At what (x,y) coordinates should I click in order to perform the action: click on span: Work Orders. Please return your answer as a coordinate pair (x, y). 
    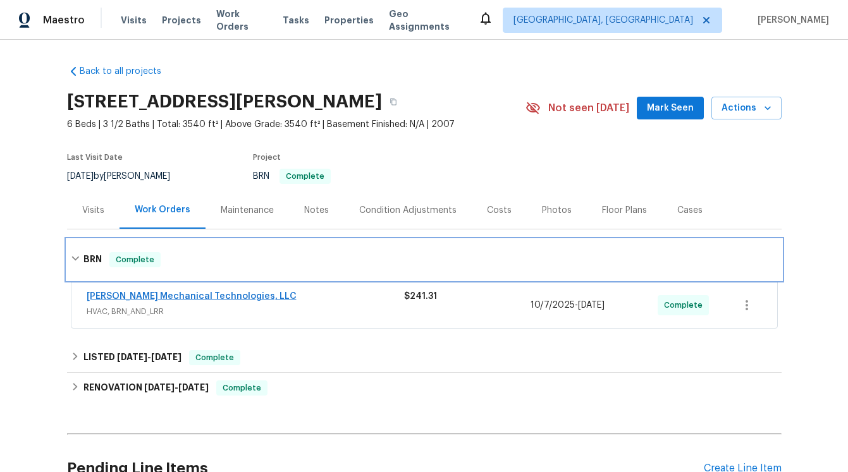
    Looking at the image, I should click on (242, 20).